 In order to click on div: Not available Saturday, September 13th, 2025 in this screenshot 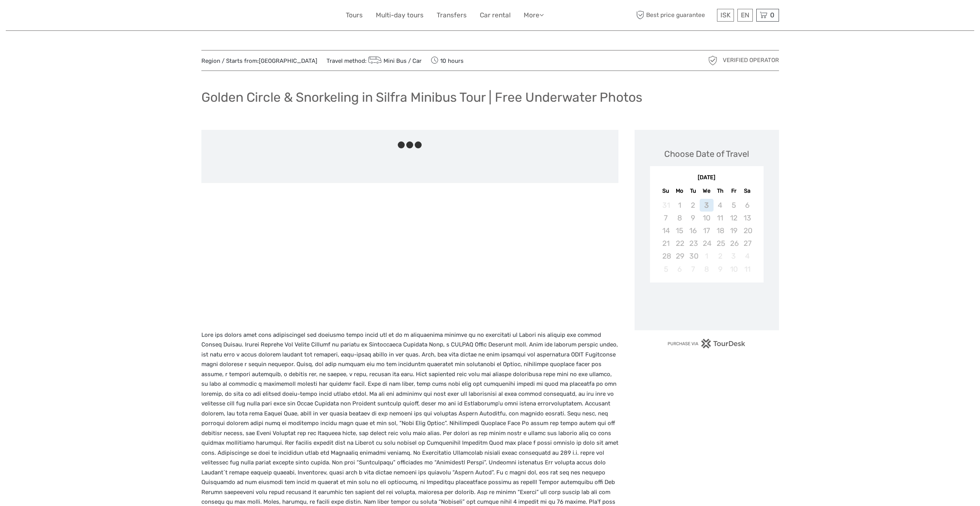, I will do `click(747, 218)`.